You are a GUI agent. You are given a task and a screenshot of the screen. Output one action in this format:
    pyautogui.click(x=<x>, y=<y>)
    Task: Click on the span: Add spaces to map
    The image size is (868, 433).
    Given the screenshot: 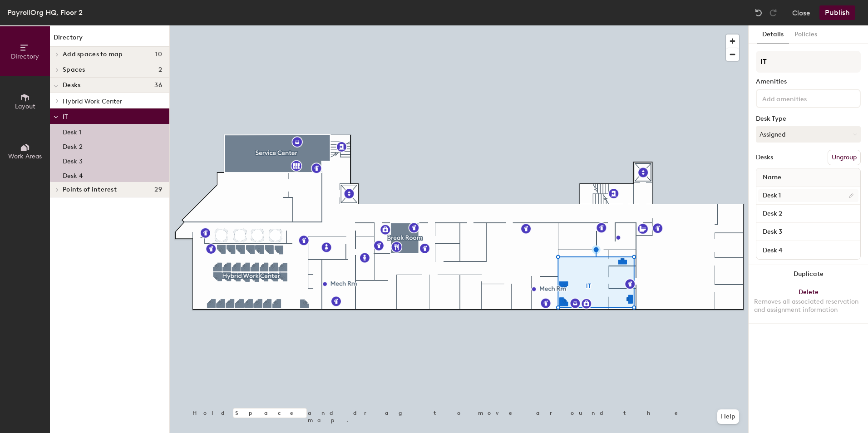 What is the action you would take?
    pyautogui.click(x=93, y=54)
    